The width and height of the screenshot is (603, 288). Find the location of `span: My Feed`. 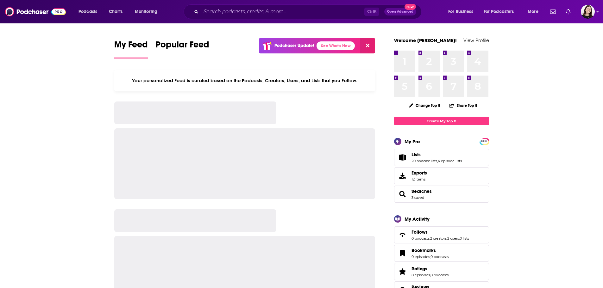

span: My Feed is located at coordinates (131, 46).